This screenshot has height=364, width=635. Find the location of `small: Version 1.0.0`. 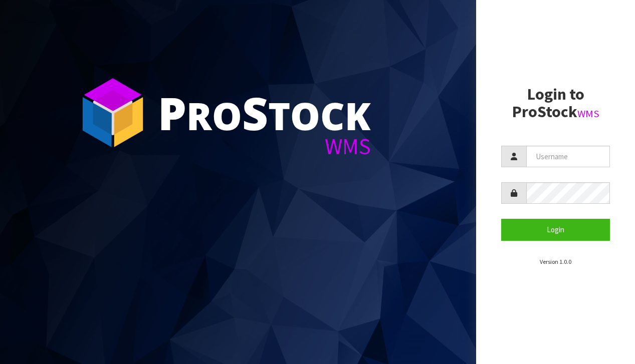

small: Version 1.0.0 is located at coordinates (555, 262).